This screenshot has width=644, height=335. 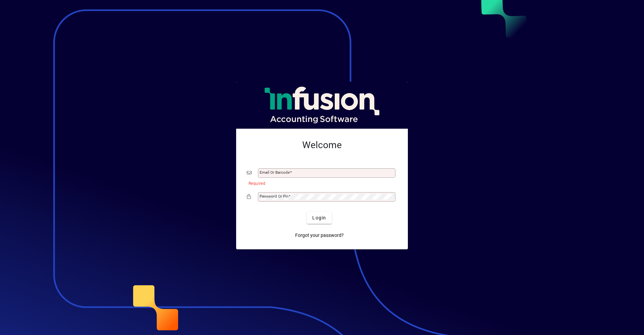 I want to click on mat-error: Required, so click(x=320, y=182).